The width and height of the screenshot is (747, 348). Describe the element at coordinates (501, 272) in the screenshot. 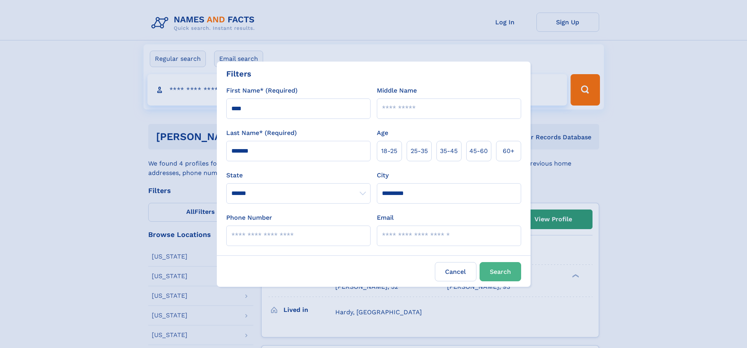

I see `button: Search` at that location.